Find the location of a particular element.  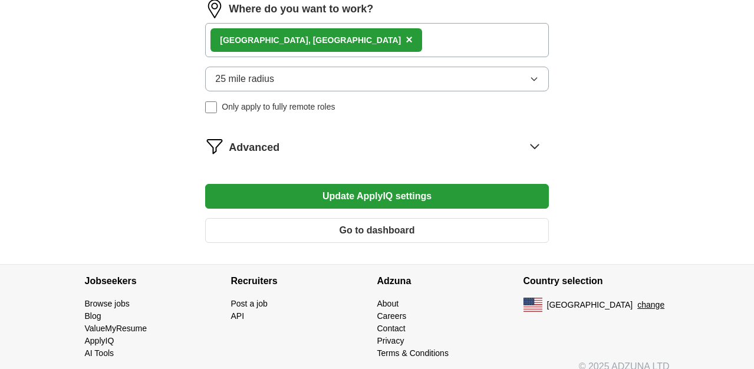

a: Terms & Conditions is located at coordinates (413, 353).